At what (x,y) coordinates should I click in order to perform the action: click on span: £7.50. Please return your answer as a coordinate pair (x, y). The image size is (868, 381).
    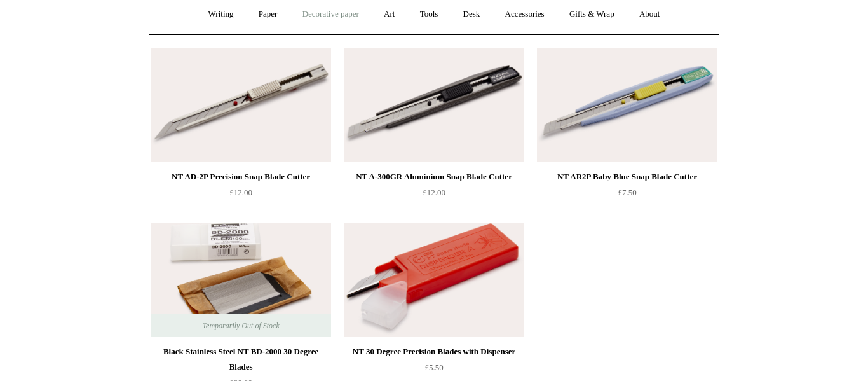
    Looking at the image, I should click on (626, 192).